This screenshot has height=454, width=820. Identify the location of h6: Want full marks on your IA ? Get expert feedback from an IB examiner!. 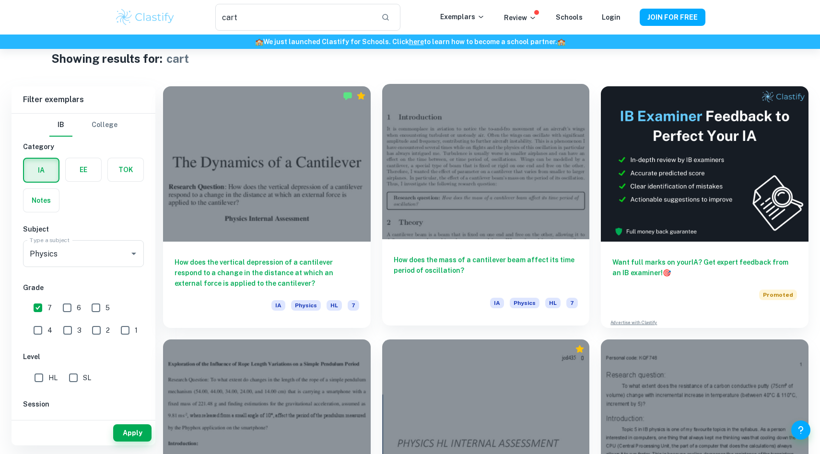
(704, 268).